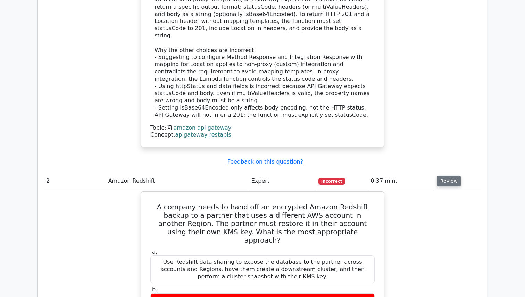 The height and width of the screenshot is (297, 525). I want to click on td: 2, so click(74, 181).